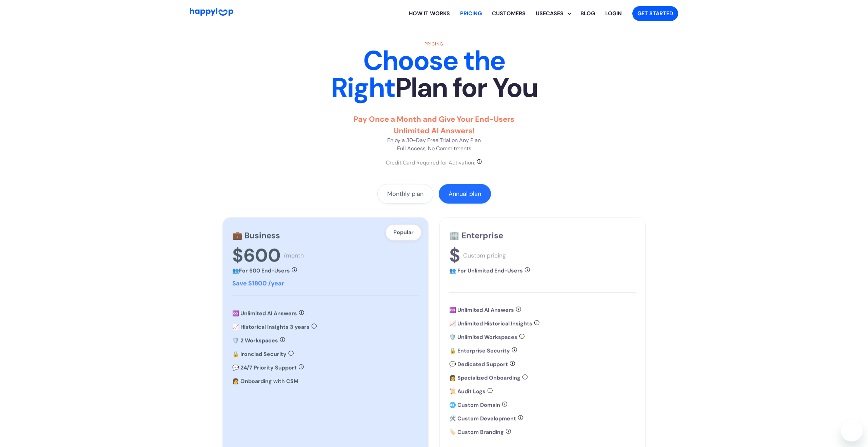 The height and width of the screenshot is (447, 868). Describe the element at coordinates (486, 270) in the screenshot. I see `strong: 👥 For Unlimited End-Users` at that location.